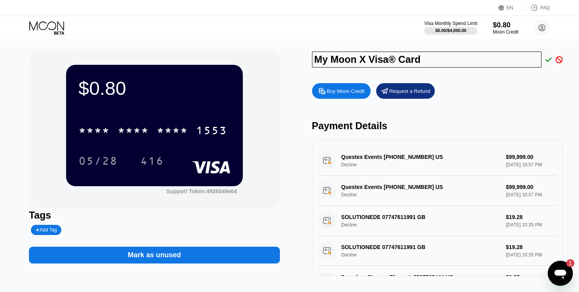 This screenshot has height=292, width=579. I want to click on div: EN, so click(510, 8).